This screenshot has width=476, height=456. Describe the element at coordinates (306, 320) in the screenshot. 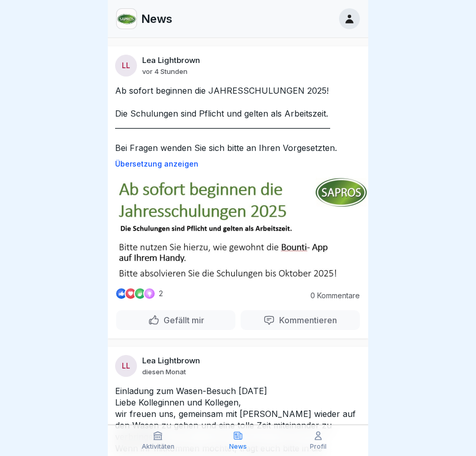

I see `p: Kommentieren` at that location.